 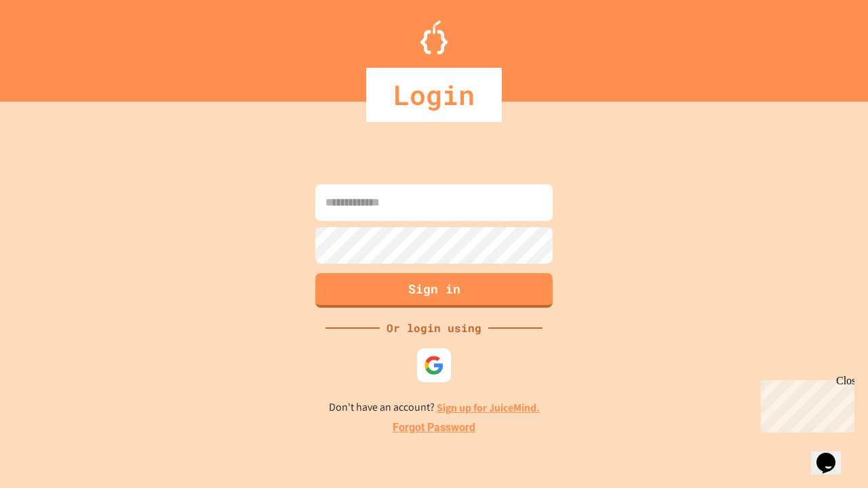 What do you see at coordinates (434, 37) in the screenshot?
I see `img: Logo.svg` at bounding box center [434, 37].